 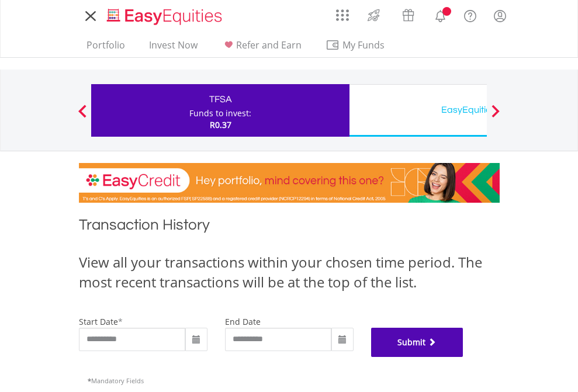 What do you see at coordinates (417, 342) in the screenshot?
I see `button: Submit` at bounding box center [417, 342].